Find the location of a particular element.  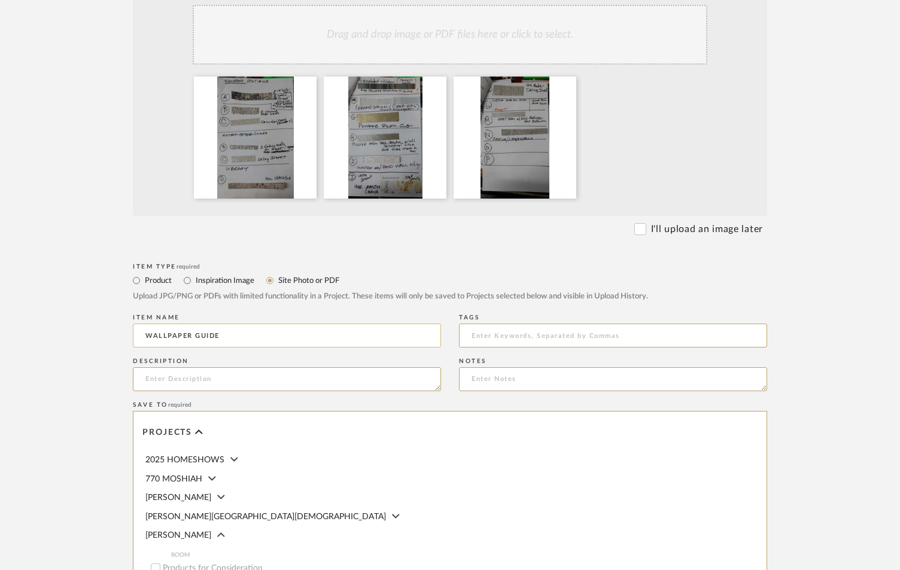

label: I'll upload an image later is located at coordinates (707, 229).